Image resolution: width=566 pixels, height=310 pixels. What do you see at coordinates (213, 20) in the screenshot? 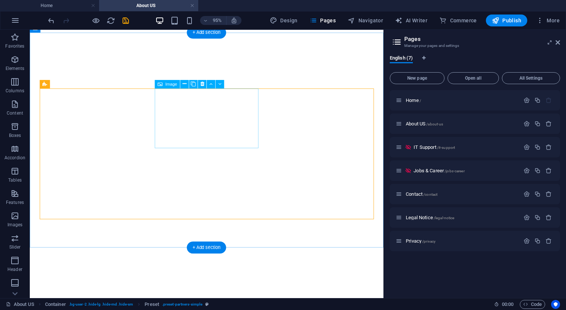
I see `button: 95%` at bounding box center [213, 20].